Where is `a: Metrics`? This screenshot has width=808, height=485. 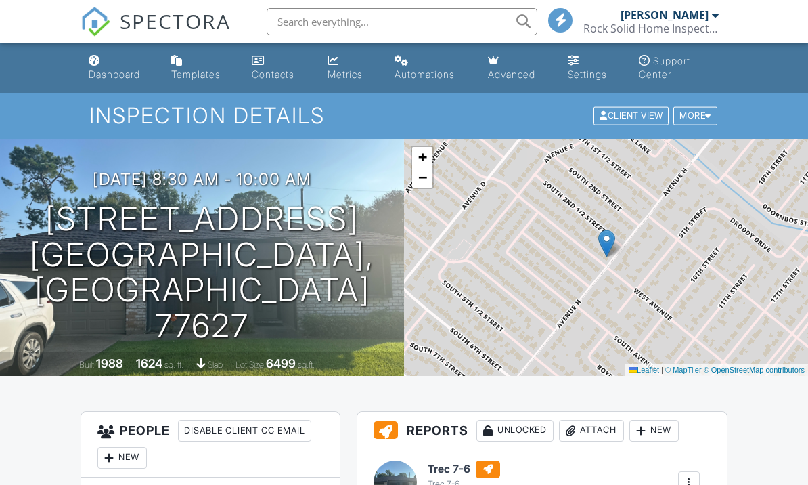
a: Metrics is located at coordinates (350, 68).